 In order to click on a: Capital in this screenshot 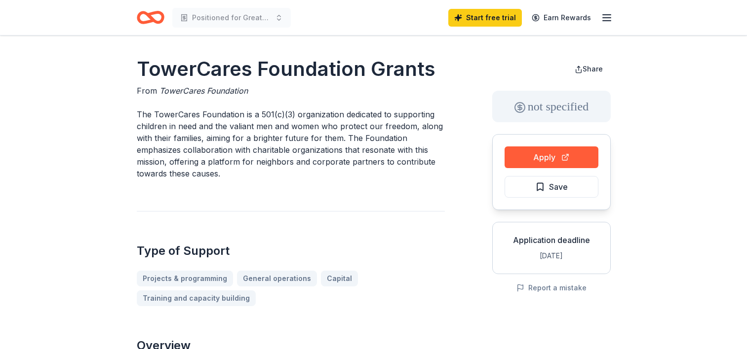, I will do `click(339, 279)`.